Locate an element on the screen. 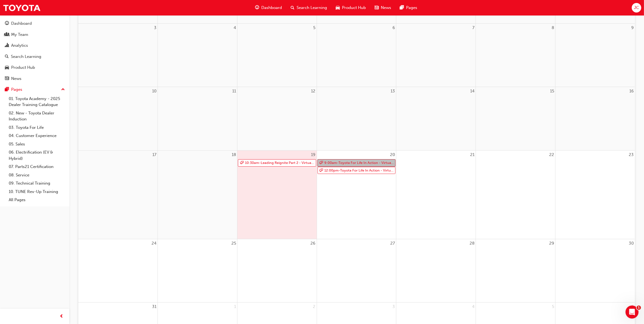  td: August 14, 2025 is located at coordinates (436, 118).